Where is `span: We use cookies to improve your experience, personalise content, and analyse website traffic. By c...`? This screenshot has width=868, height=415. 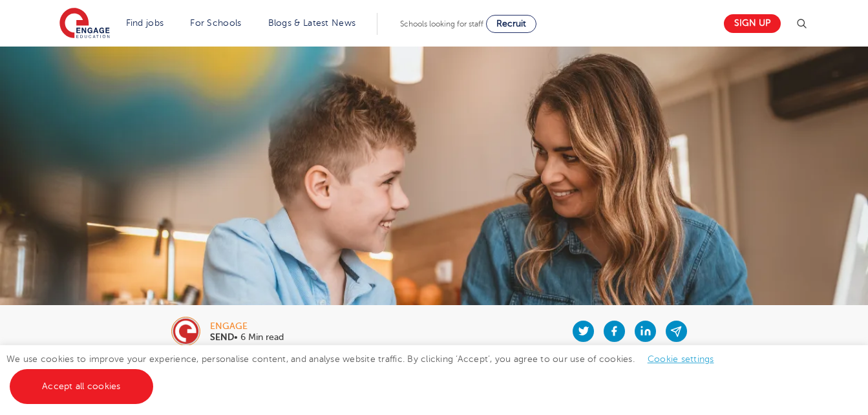 span: We use cookies to improve your experience, personalise content, and analyse website traffic. By c... is located at coordinates (367, 373).